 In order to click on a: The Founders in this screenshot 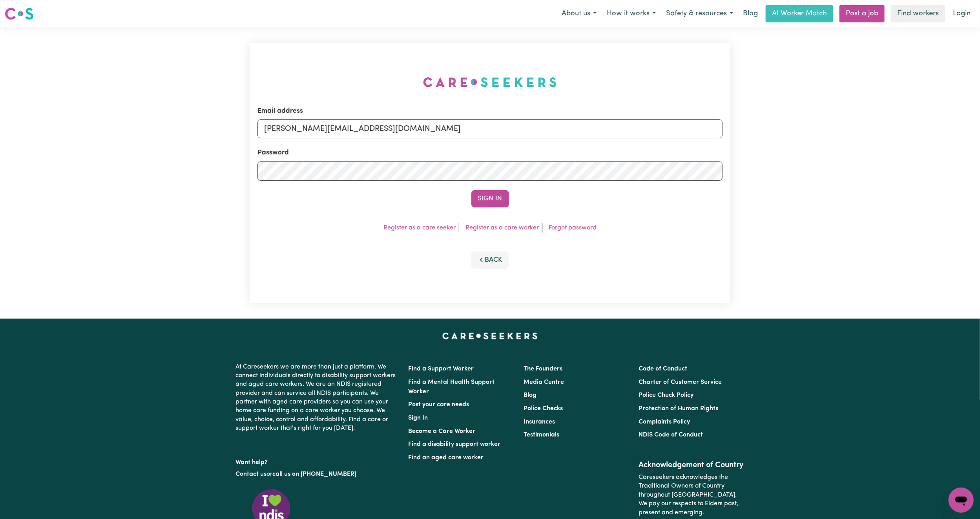, I will do `click(543, 369)`.